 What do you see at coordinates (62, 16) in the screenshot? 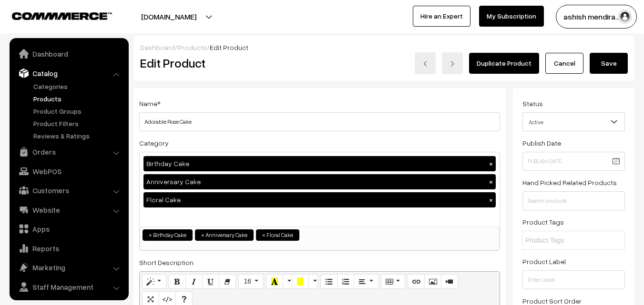
I see `img: COMMMERCE` at bounding box center [62, 16].